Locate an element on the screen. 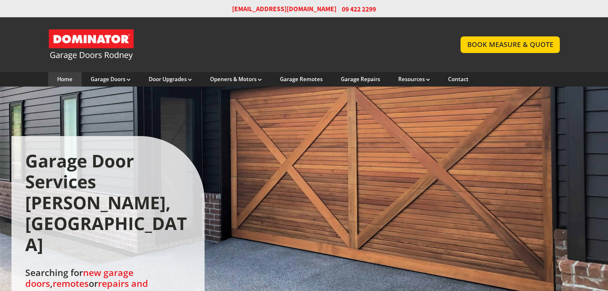  a: new garage doors is located at coordinates (79, 278).